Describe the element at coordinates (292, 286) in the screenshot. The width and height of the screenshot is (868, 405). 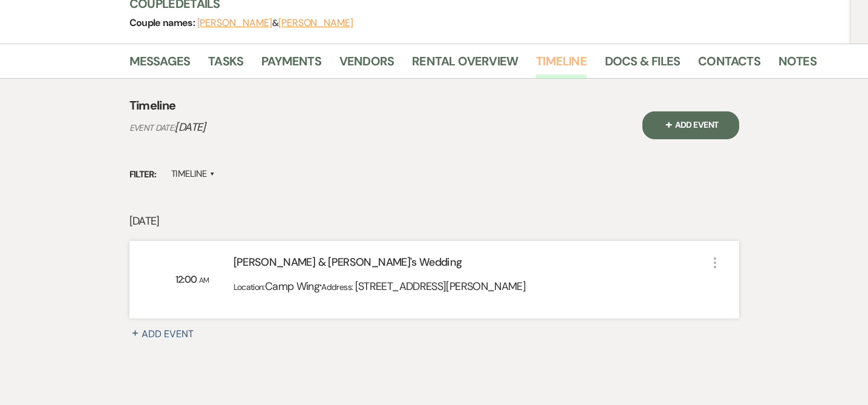
I see `span: Camp Wing` at that location.